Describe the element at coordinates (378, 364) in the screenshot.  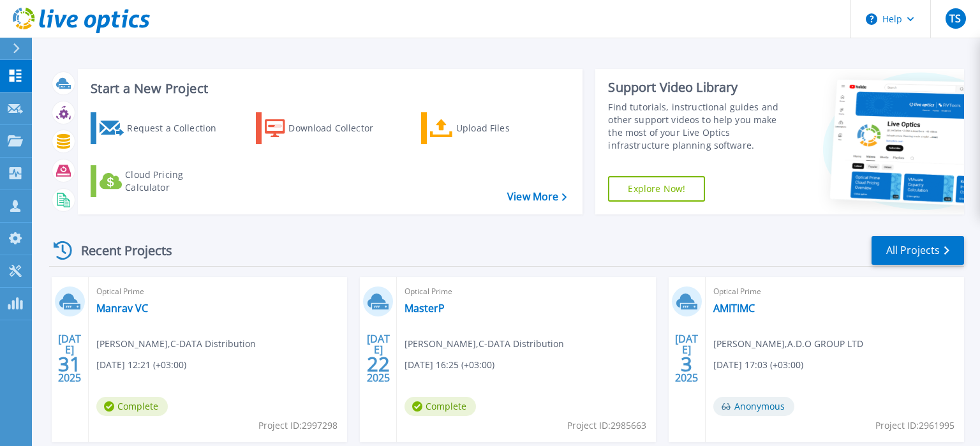
I see `span: 22` at that location.